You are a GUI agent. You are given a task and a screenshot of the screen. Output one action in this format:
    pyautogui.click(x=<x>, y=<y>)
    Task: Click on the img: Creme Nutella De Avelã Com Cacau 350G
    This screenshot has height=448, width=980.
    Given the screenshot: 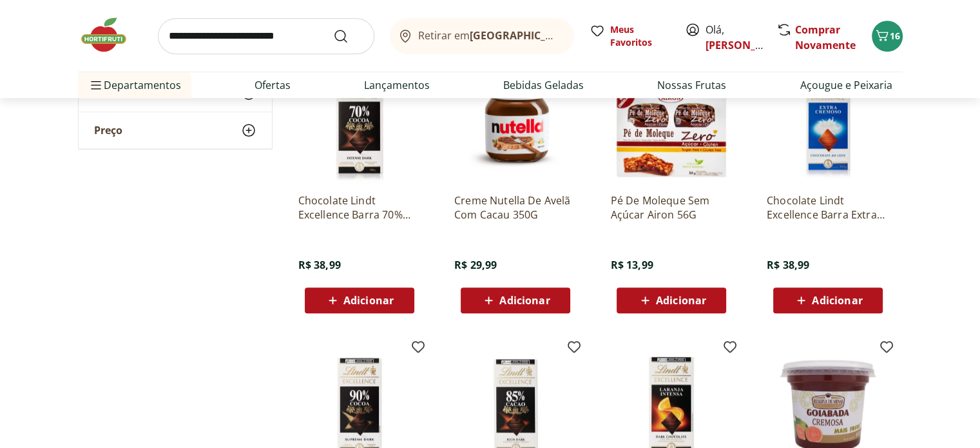 What is the action you would take?
    pyautogui.click(x=516, y=122)
    